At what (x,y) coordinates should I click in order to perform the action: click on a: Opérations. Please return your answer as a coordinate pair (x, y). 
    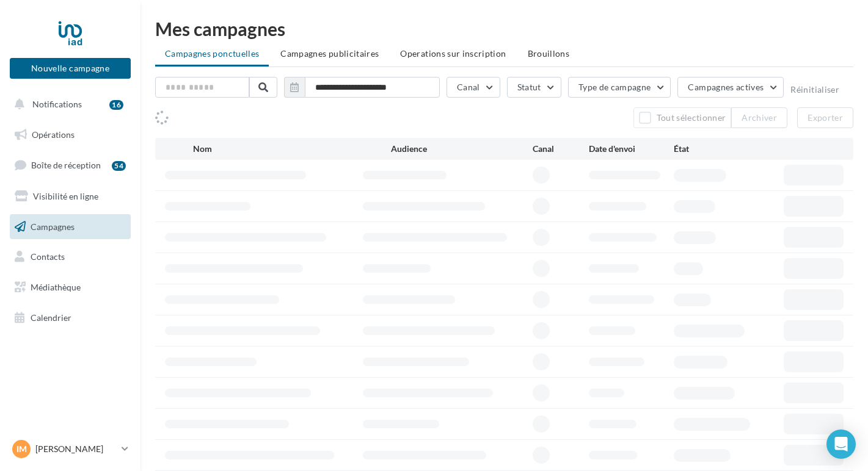
    Looking at the image, I should click on (70, 135).